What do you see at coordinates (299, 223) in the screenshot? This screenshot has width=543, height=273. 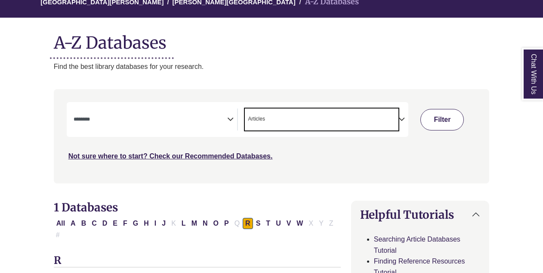 I see `button: Filter Results W` at bounding box center [299, 223].